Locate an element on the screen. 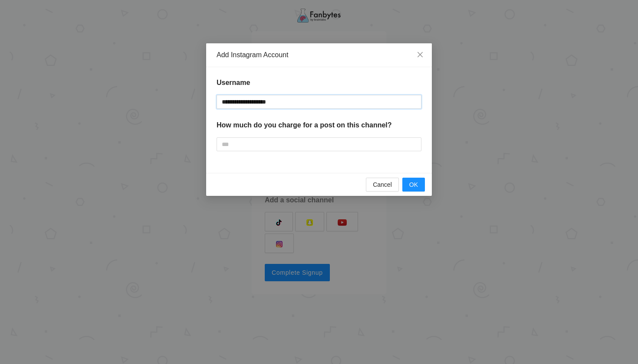  p: How much do you charge for a post on this channel? is located at coordinates (304, 125).